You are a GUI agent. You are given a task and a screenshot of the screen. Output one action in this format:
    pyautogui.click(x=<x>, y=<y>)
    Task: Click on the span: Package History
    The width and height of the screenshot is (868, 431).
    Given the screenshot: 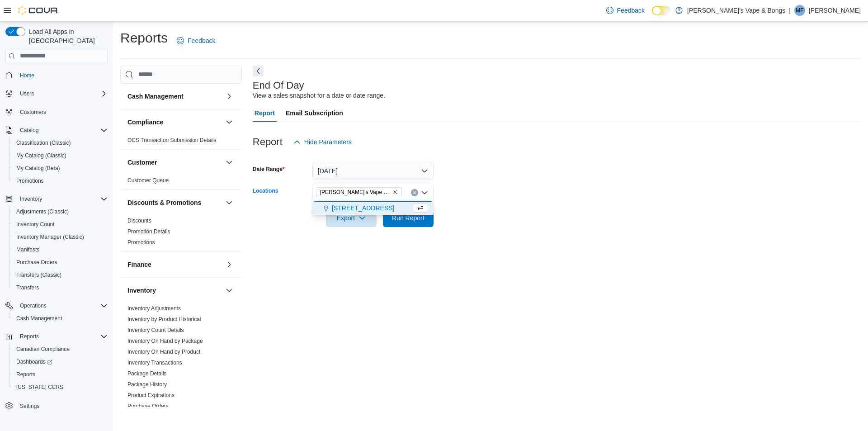 What is the action you would take?
    pyautogui.click(x=147, y=384)
    